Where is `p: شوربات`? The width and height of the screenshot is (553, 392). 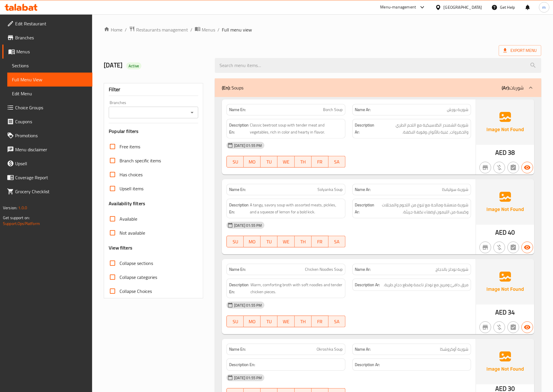 p: شوربات is located at coordinates (513, 88).